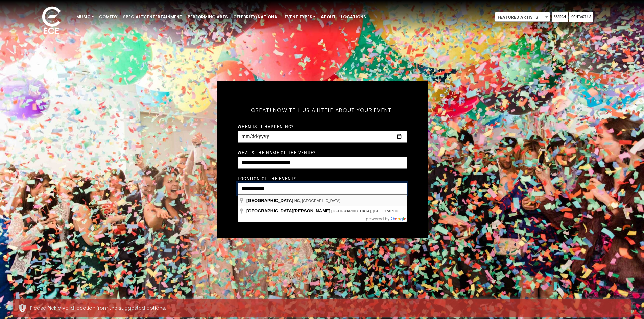 The height and width of the screenshot is (319, 644). What do you see at coordinates (559, 17) in the screenshot?
I see `a: Search` at bounding box center [559, 17].